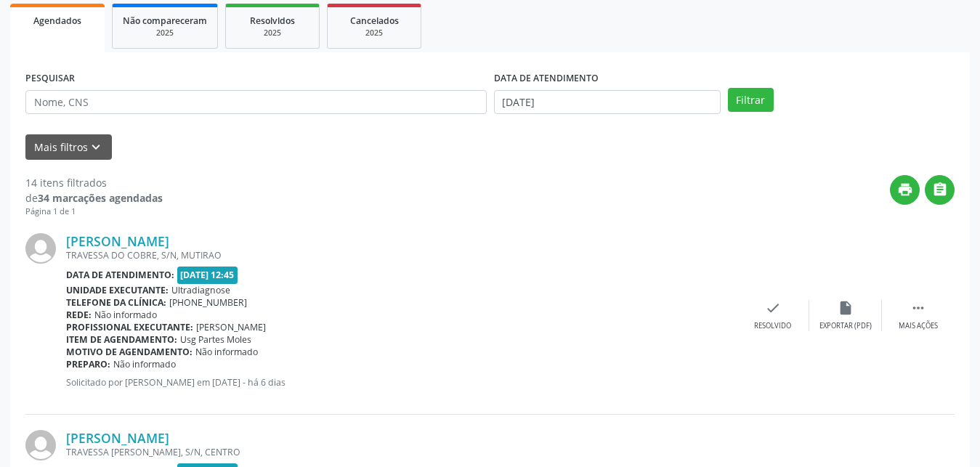  I want to click on span: Usg Partes Moles, so click(216, 339).